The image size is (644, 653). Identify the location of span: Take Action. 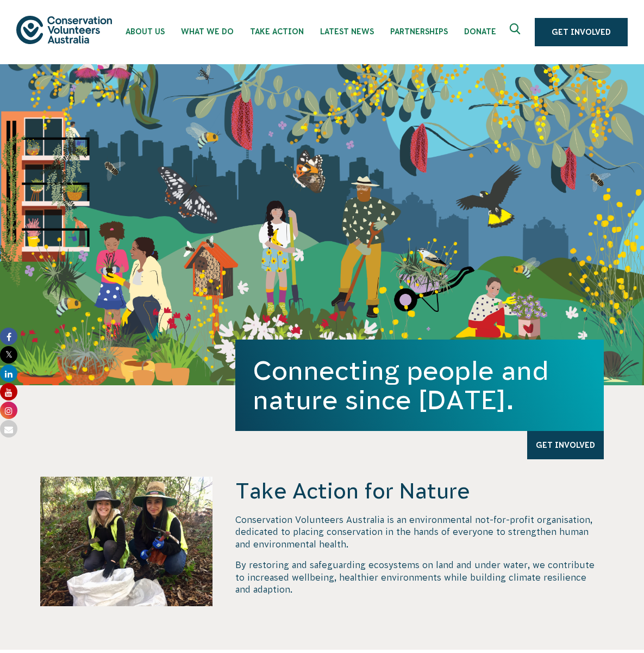
(277, 32).